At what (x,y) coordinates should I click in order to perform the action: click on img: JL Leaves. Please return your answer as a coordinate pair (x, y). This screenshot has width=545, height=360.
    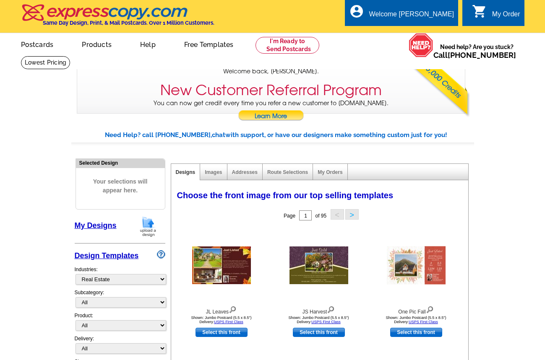
    Looking at the image, I should click on (221, 265).